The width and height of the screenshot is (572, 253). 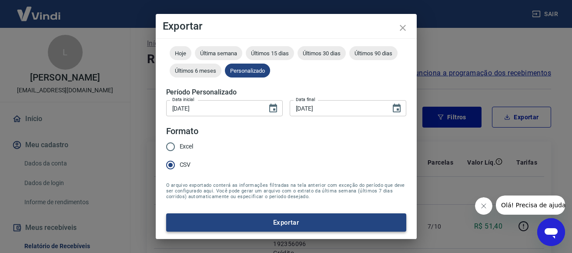 What do you see at coordinates (183, 99) in the screenshot?
I see `label: Data inicial` at bounding box center [183, 99].